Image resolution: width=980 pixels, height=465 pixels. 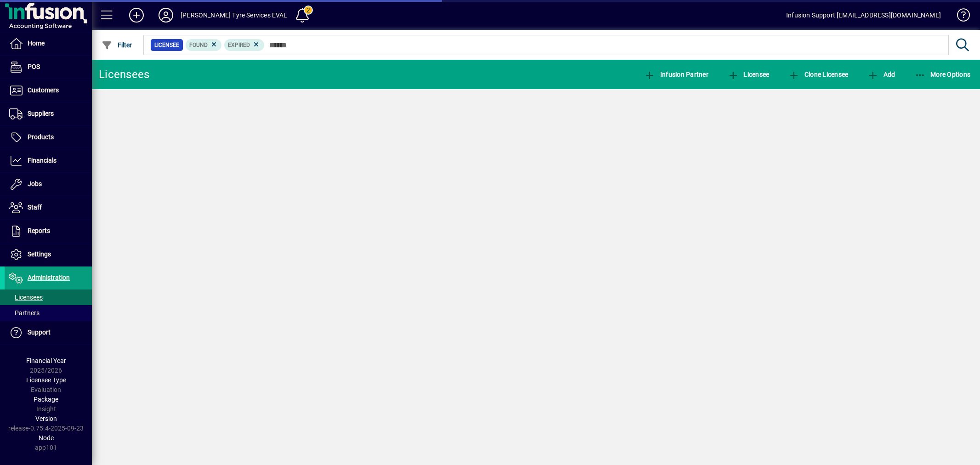 What do you see at coordinates (49, 332) in the screenshot?
I see `a: Support` at bounding box center [49, 332].